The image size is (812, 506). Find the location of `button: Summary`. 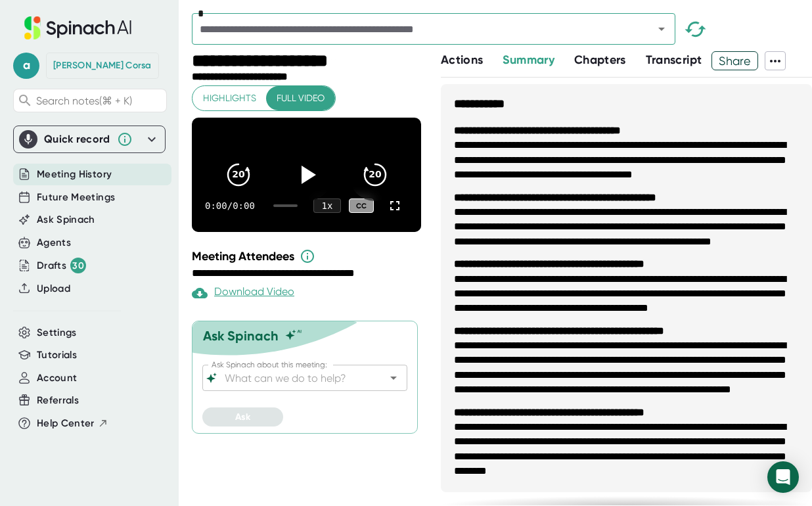

button: Summary is located at coordinates (528, 60).